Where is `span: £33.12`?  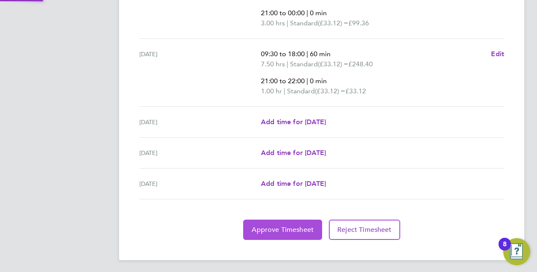 span: £33.12 is located at coordinates (356, 91).